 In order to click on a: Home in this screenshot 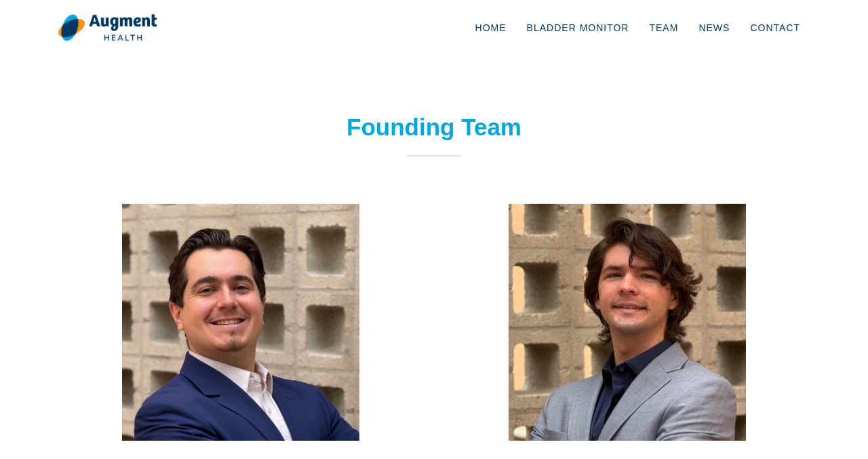, I will do `click(490, 28)`.